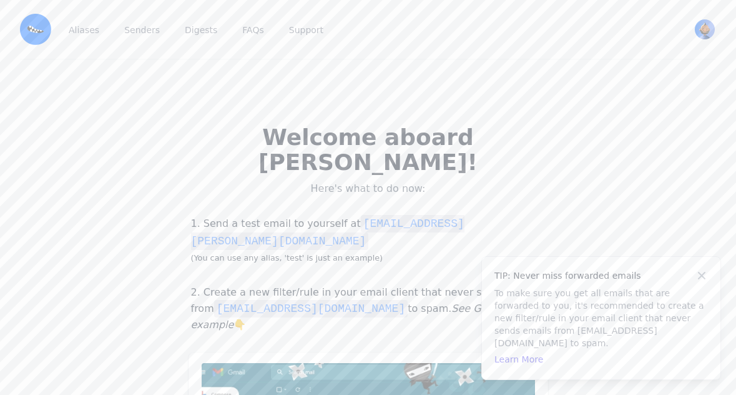 The image size is (736, 395). What do you see at coordinates (705, 29) in the screenshot?
I see `button: User menu` at bounding box center [705, 29].